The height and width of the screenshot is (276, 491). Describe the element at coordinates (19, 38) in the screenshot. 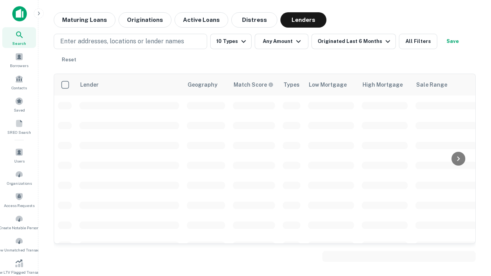

I see `a: Search` at that location.